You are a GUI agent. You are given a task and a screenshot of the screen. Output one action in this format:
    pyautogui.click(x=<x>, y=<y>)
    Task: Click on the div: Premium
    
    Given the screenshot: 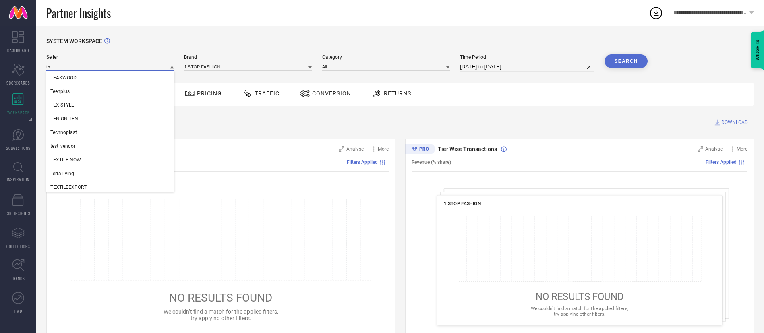 What is the action you would take?
    pyautogui.click(x=420, y=150)
    